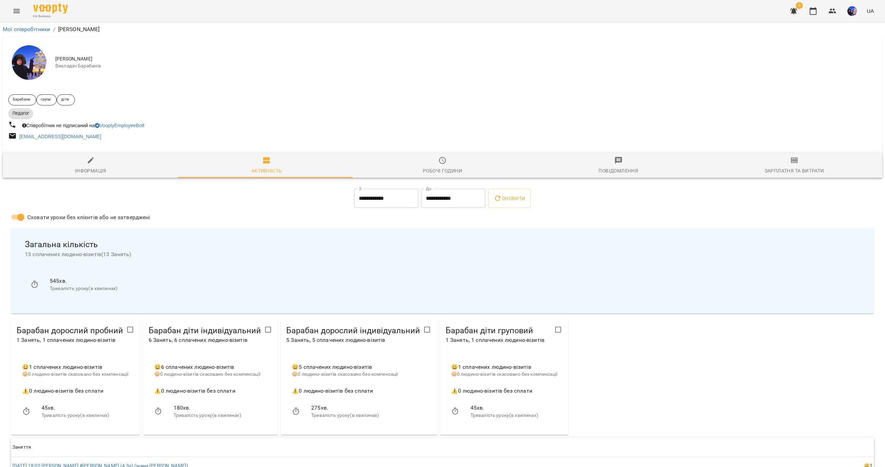  I want to click on div: Інформація, so click(91, 171).